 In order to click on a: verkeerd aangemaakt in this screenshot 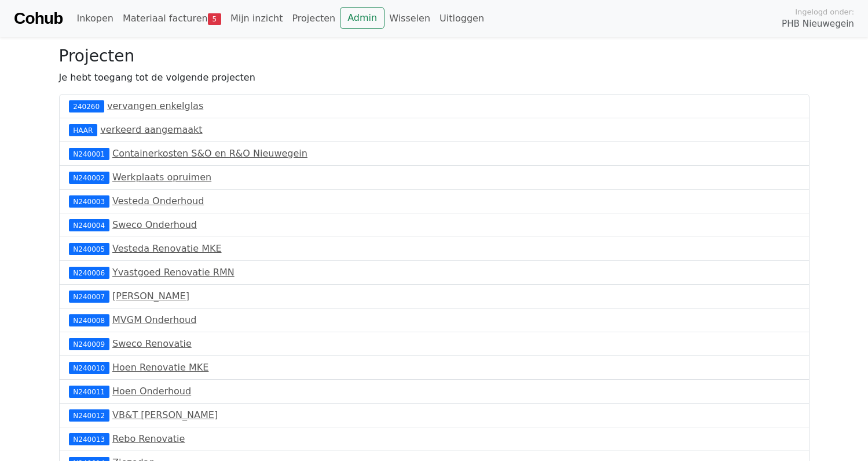, I will do `click(151, 129)`.